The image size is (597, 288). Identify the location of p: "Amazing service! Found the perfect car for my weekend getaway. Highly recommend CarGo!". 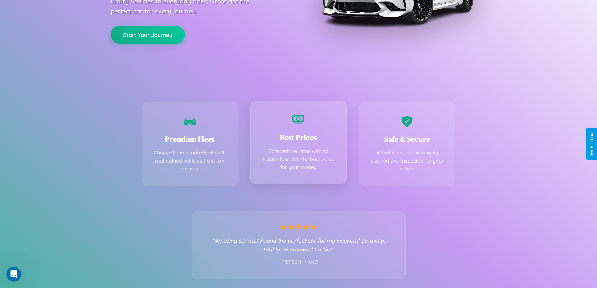
(299, 245).